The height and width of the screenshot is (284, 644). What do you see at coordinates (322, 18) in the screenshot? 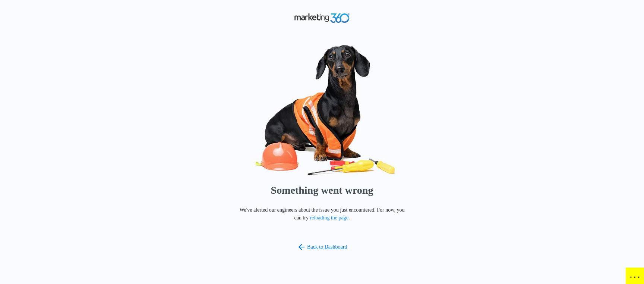
I see `img: Marketing 360 Logo` at bounding box center [322, 18].